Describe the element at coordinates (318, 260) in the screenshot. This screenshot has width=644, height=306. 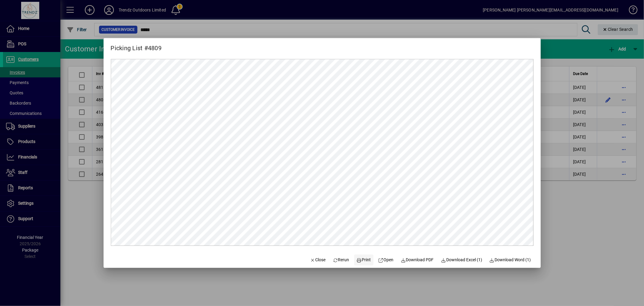
I see `button: Close` at that location.